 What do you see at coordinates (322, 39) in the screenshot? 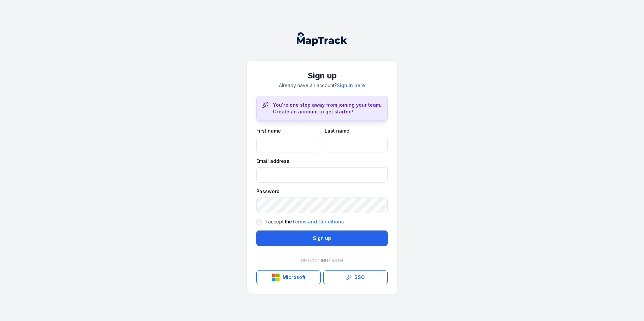
I see `nav: Global` at bounding box center [322, 39].